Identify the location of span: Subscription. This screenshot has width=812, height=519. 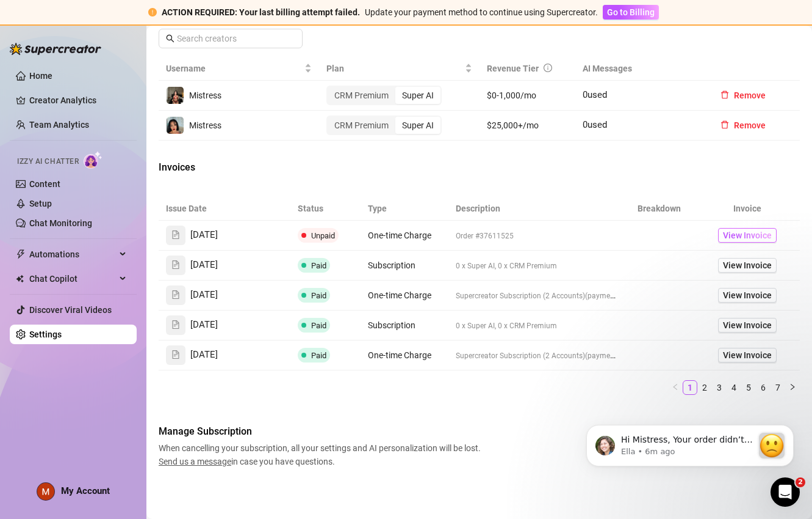
(392, 325).